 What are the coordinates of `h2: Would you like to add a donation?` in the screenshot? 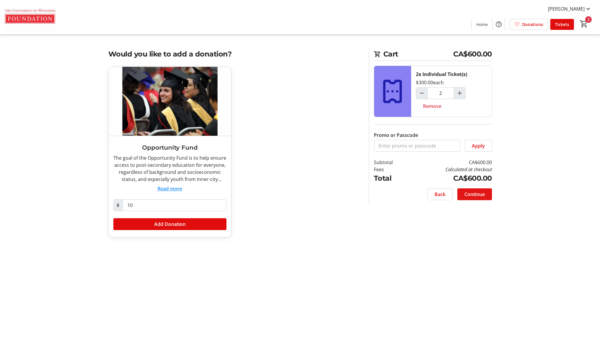 It's located at (235, 54).